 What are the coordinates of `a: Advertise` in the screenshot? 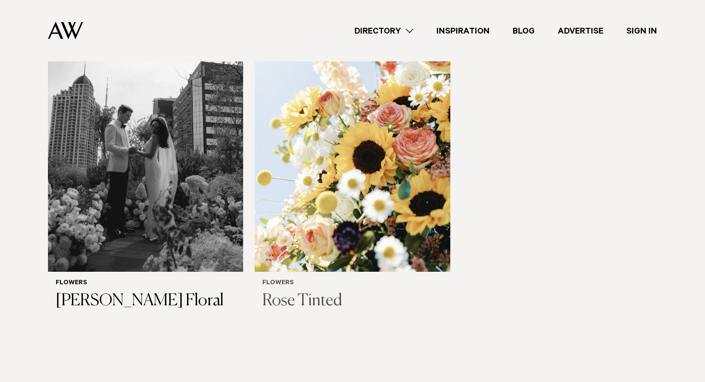 It's located at (580, 31).